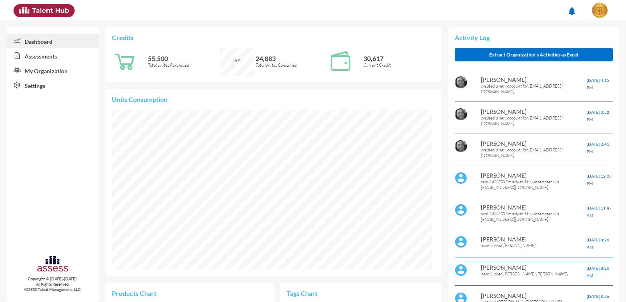 This screenshot has width=626, height=302. What do you see at coordinates (236, 61) in the screenshot?
I see `span: 45%` at bounding box center [236, 61].